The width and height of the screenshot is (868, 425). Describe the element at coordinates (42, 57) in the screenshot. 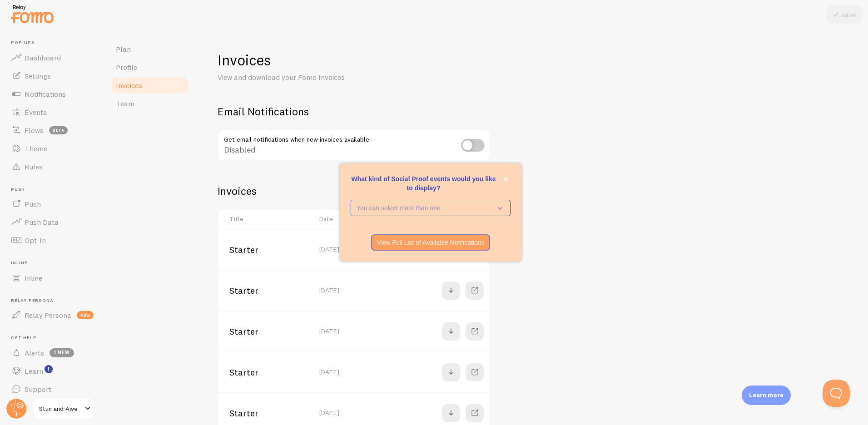

I see `span: Dashboard` at that location.